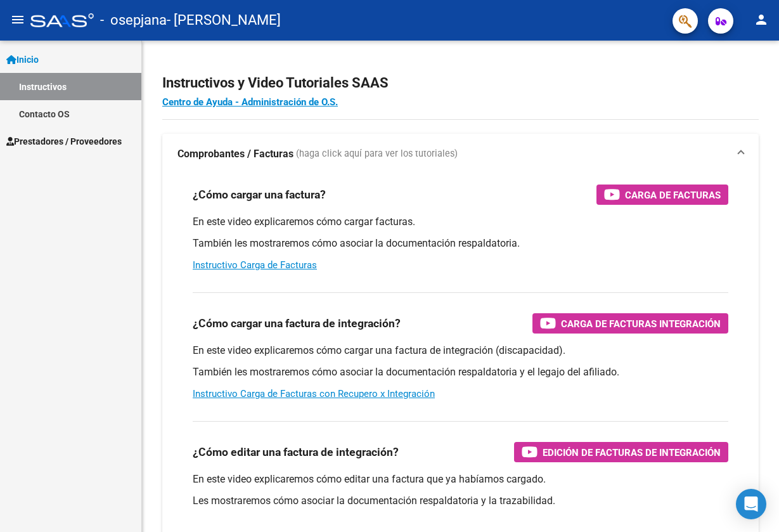 The image size is (779, 532). Describe the element at coordinates (460, 83) in the screenshot. I see `h2: Instructivos y Video Tutoriales SAAS` at that location.